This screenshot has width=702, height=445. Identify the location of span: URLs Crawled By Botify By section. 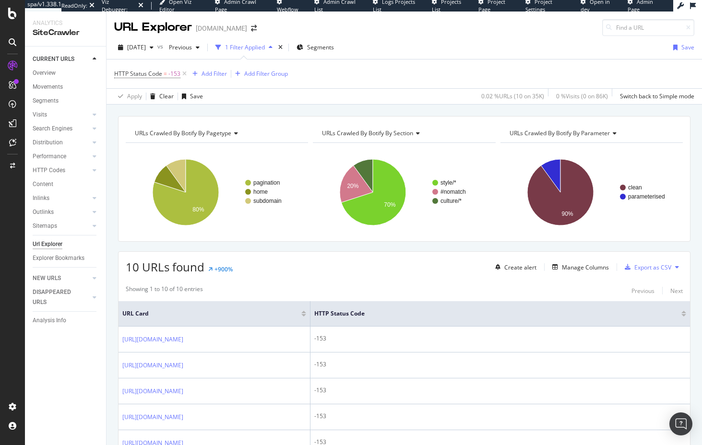
(368, 133).